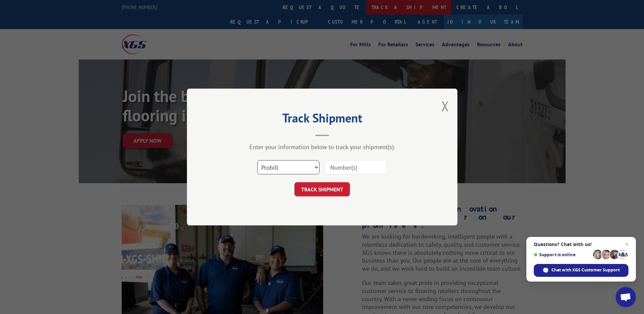 The image size is (644, 314). I want to click on input: Number(s), so click(356, 167).